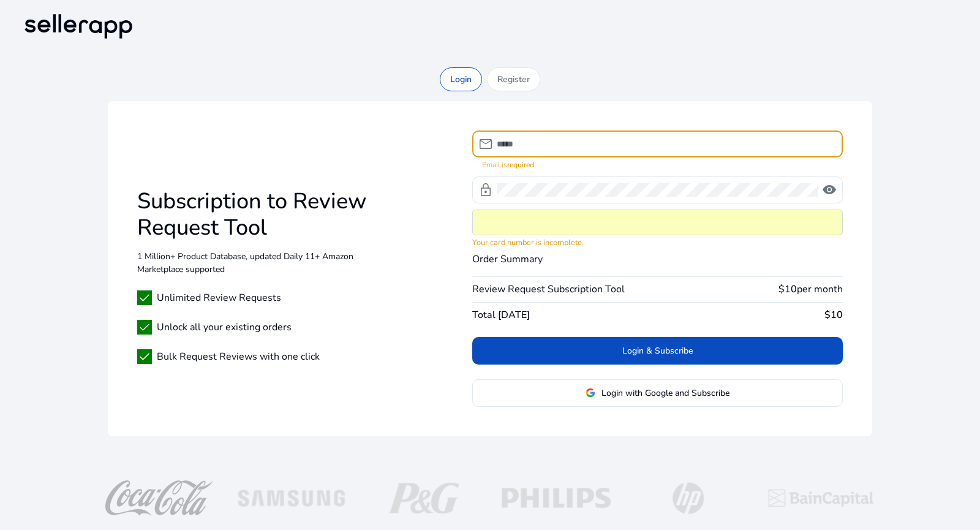 The width and height of the screenshot is (980, 530). I want to click on h4: Order Summary, so click(658, 259).